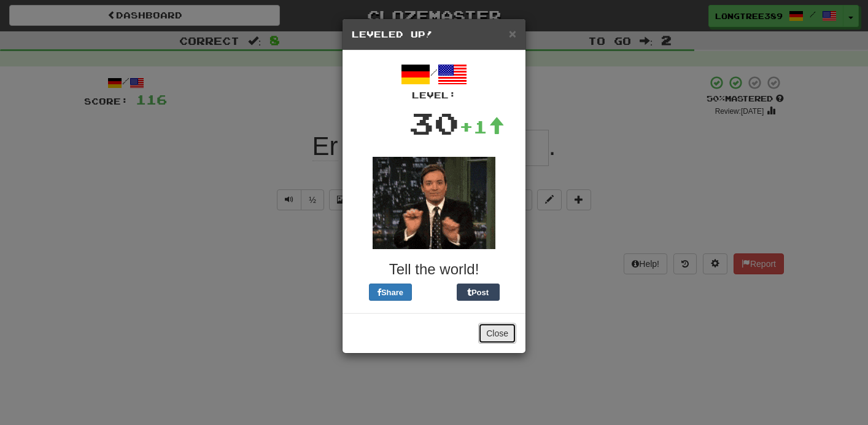 The width and height of the screenshot is (868, 425). I want to click on div: 30, so click(434, 123).